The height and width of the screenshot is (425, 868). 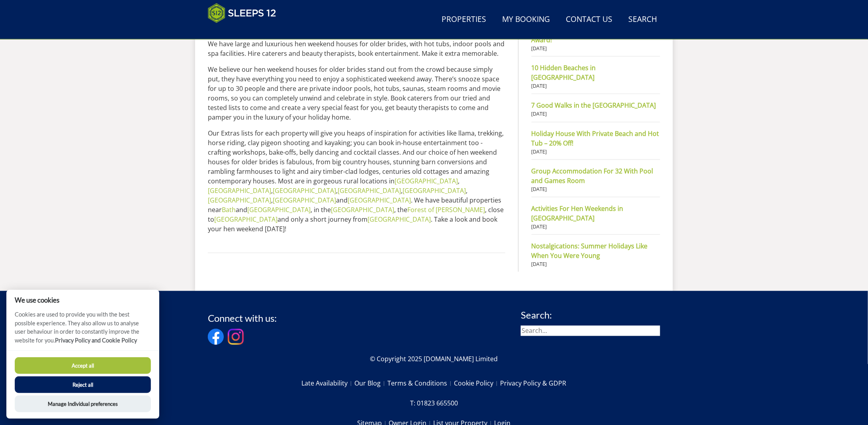 I want to click on img: Facebook, so click(x=216, y=336).